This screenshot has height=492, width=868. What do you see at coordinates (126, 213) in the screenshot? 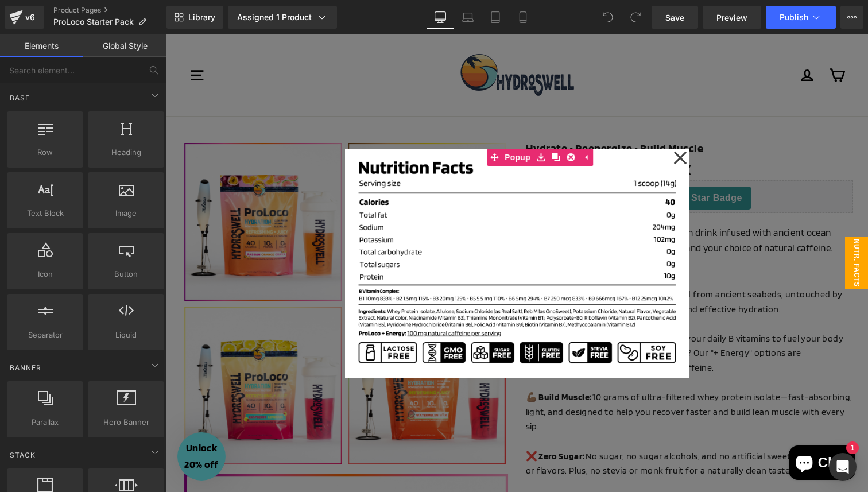
I see `span: Image` at bounding box center [126, 213].